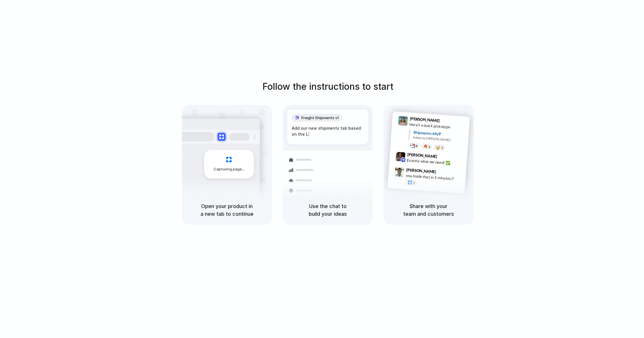 The image size is (644, 338). I want to click on div: Shipments MVP, so click(440, 134).